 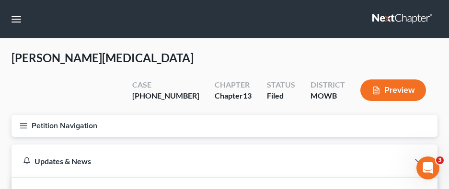 I want to click on div: MOWB, so click(x=328, y=96).